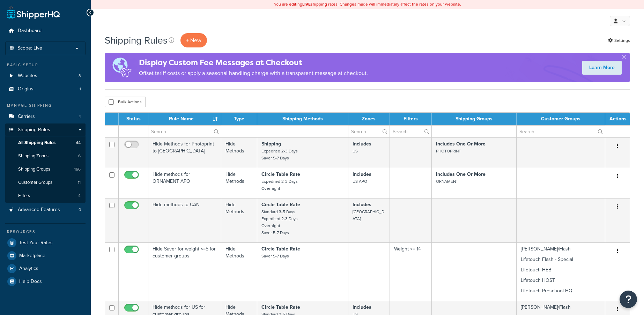 This screenshot has width=644, height=315. I want to click on div: Resources, so click(46, 232).